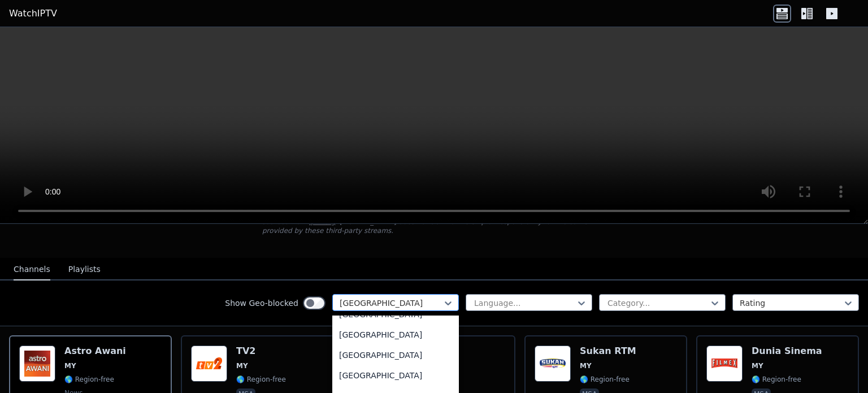 This screenshot has width=868, height=393. What do you see at coordinates (38, 363) in the screenshot?
I see `img: Astro Awani` at bounding box center [38, 363].